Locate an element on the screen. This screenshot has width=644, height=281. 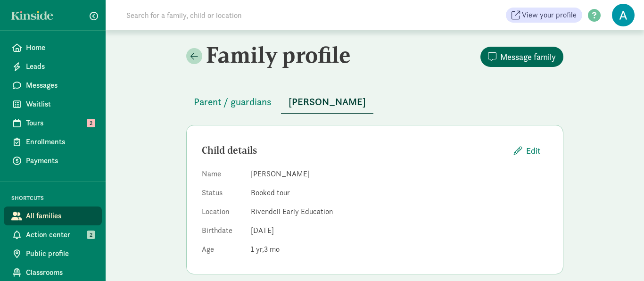
span: Classrooms is located at coordinates (60, 273).